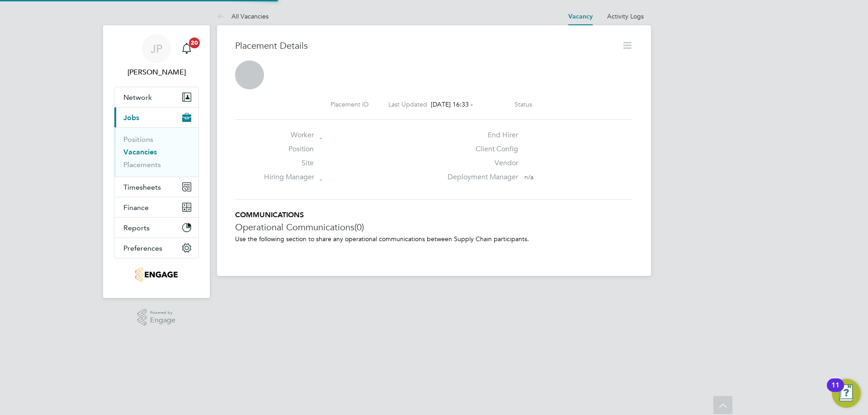 This screenshot has height=415, width=868. I want to click on button: Reports, so click(156, 228).